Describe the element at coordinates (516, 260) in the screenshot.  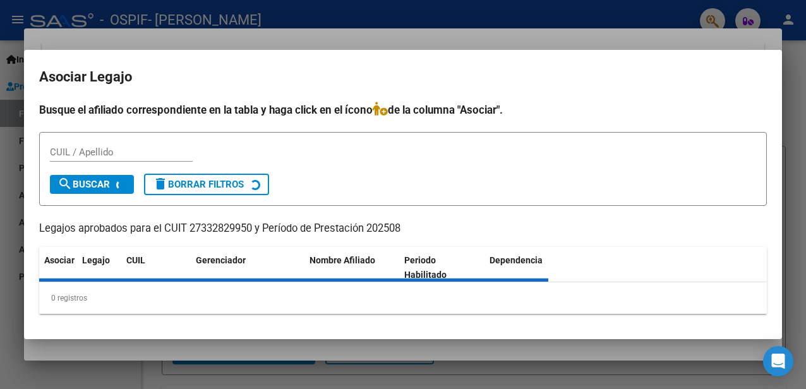
I see `span: Dependencia` at that location.